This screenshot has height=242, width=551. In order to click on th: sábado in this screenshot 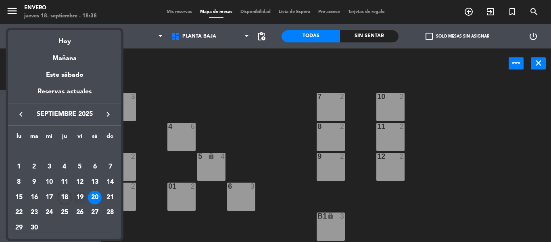, I will do `click(95, 138)`.